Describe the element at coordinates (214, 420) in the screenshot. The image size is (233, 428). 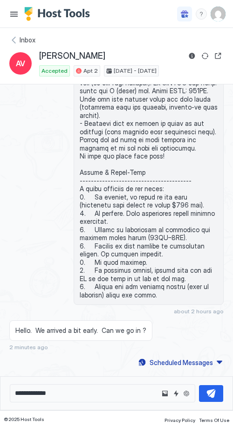
I see `a: Terms Of Use` at that location.